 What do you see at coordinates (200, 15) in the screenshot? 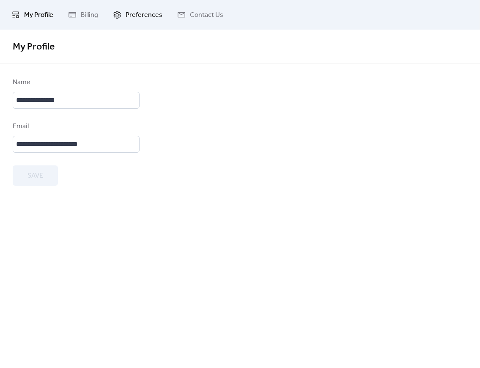
I see `a: Contact Us` at bounding box center [200, 15].